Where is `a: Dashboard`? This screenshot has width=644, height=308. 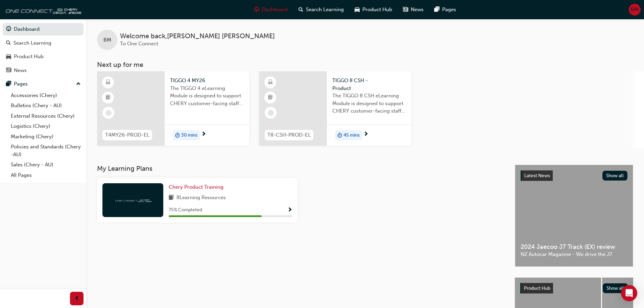 a: Dashboard is located at coordinates (43, 29).